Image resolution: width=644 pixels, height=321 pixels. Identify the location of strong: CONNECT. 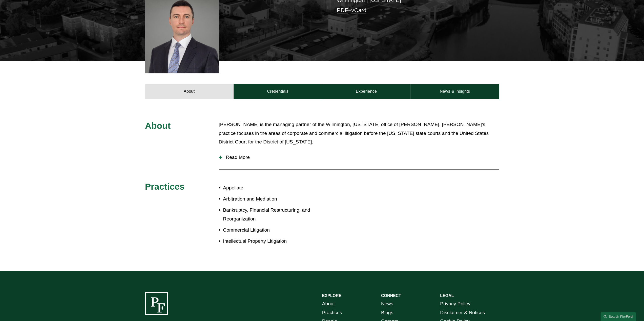
(391, 295).